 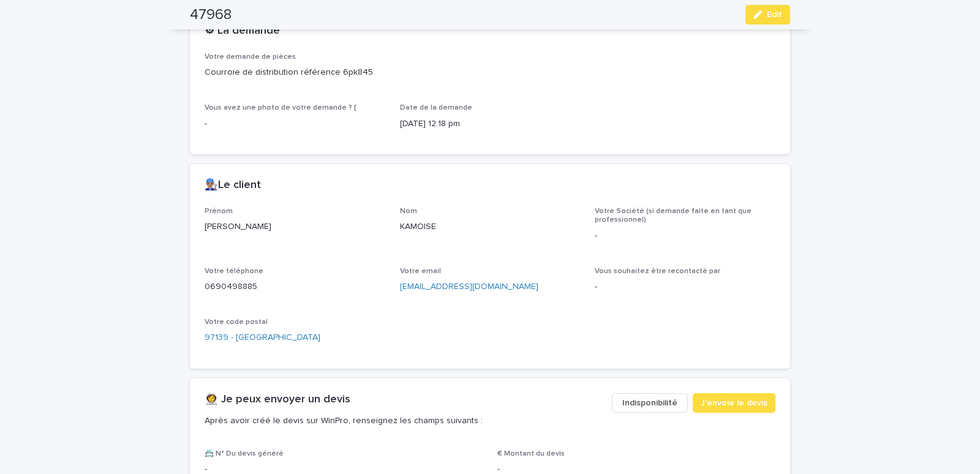 What do you see at coordinates (233, 186) in the screenshot?
I see `h2: 👨🏽‍🔧Le client` at bounding box center [233, 186].